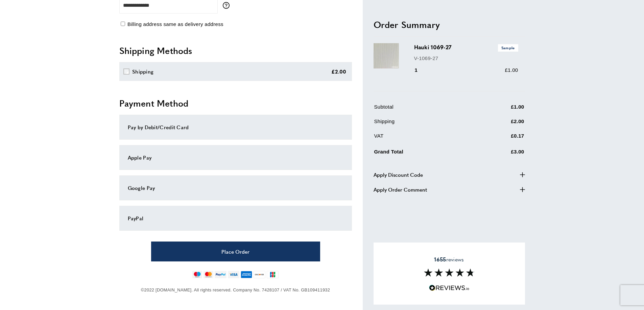 The width and height of the screenshot is (644, 310). What do you see at coordinates (450, 24) in the screenshot?
I see `h2: Order Summary` at bounding box center [450, 24].